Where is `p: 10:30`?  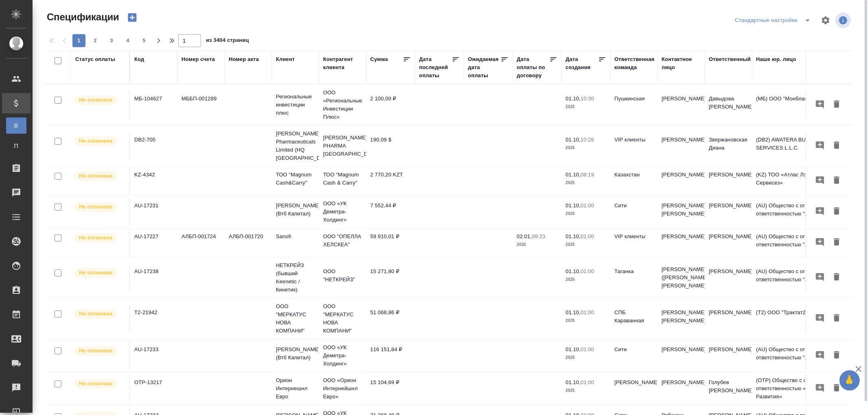
p: 10:30 is located at coordinates (587, 99).